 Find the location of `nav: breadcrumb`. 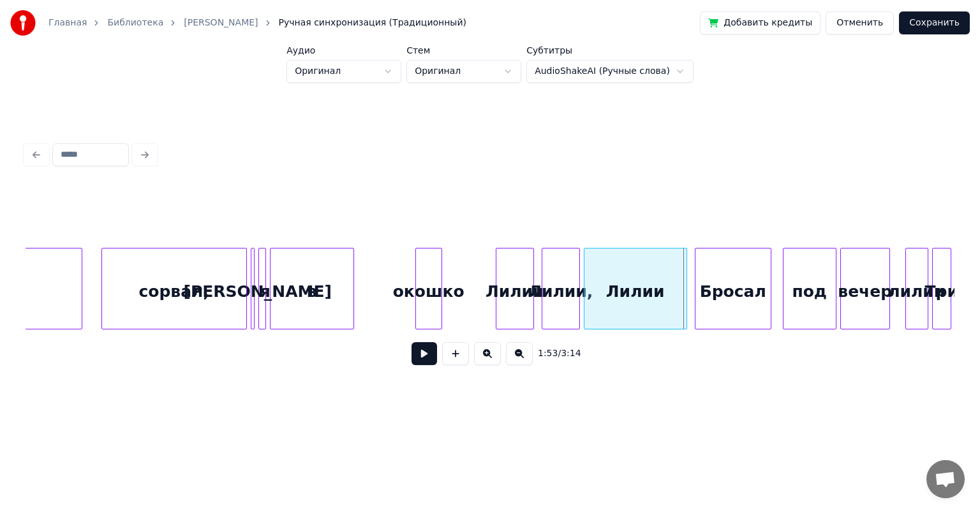

nav: breadcrumb is located at coordinates (257, 23).